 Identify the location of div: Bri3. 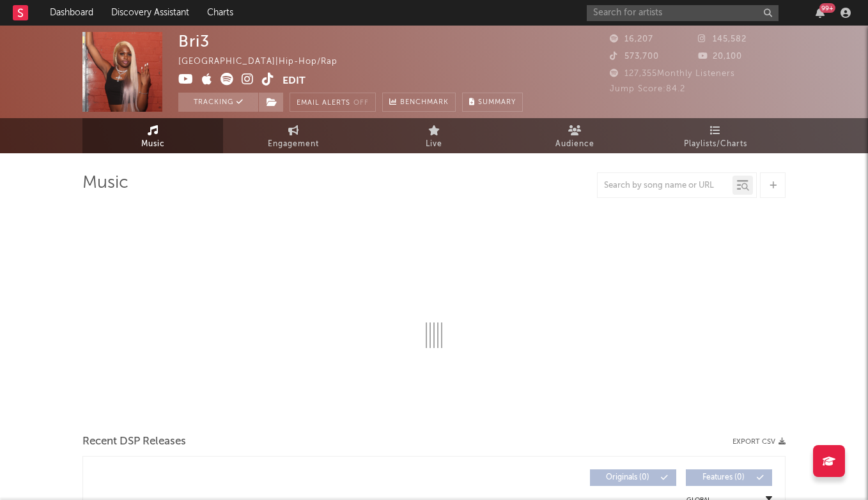
(194, 41).